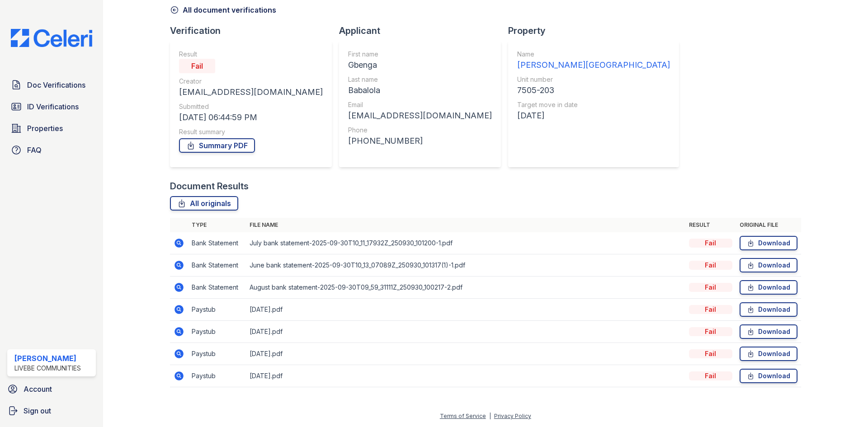 This screenshot has height=427, width=868. Describe the element at coordinates (420, 130) in the screenshot. I see `div: Phone` at that location.